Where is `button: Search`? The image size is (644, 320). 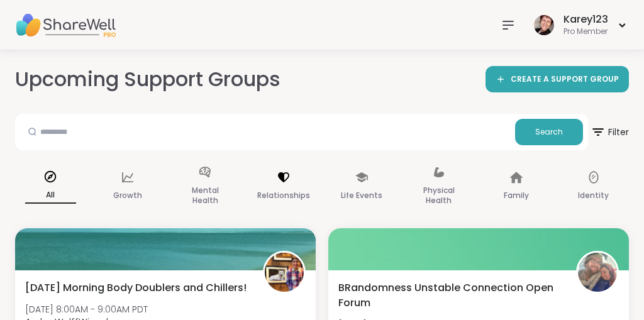 button: Search is located at coordinates (549, 132).